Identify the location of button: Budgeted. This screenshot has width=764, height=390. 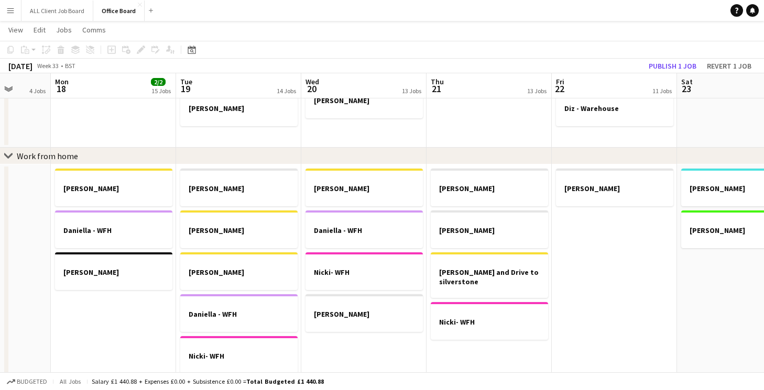
(27, 382).